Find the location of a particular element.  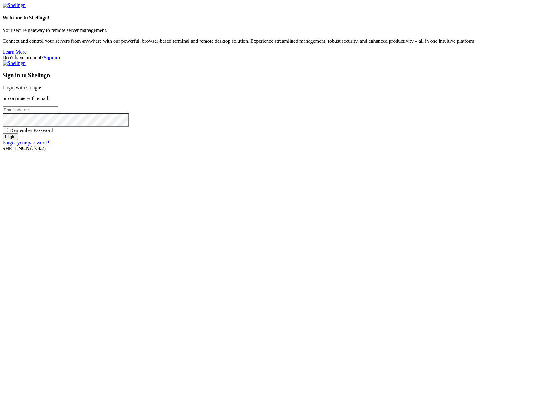

a: Login with Google is located at coordinates (22, 87).